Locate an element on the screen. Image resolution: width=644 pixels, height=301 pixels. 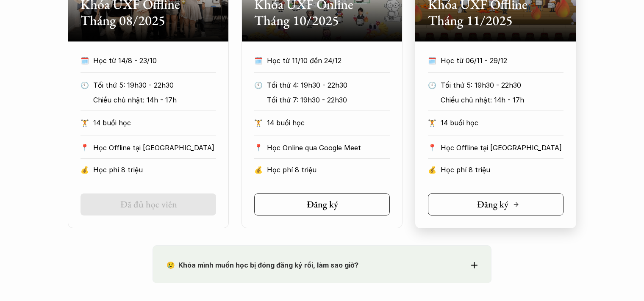
h5: Đã đủ học viên is located at coordinates (149, 204).